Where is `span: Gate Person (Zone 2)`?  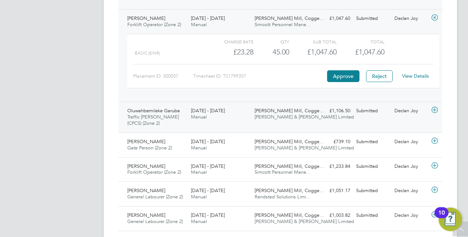
span: Gate Person (Zone 2) is located at coordinates (150, 148).